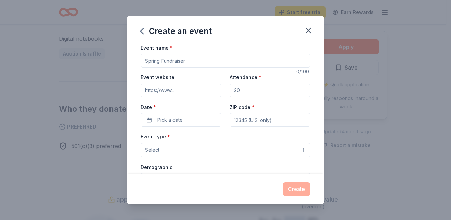 Image resolution: width=451 pixels, height=220 pixels. Describe the element at coordinates (152, 150) in the screenshot. I see `span: Select` at that location.